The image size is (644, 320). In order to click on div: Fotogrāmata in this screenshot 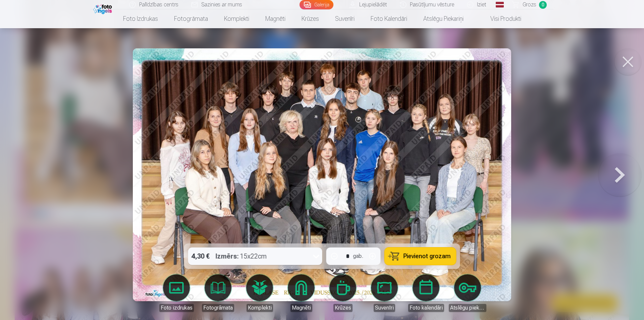, I will do `click(219, 307)`.